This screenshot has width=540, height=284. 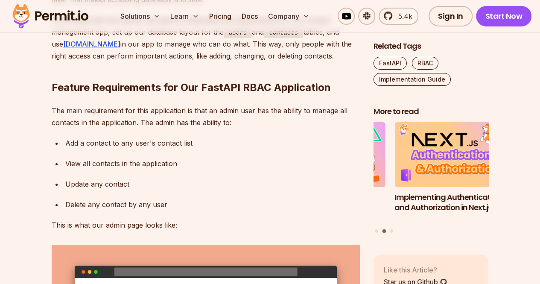 I want to click on div: View all contacts in the application, so click(x=212, y=163).